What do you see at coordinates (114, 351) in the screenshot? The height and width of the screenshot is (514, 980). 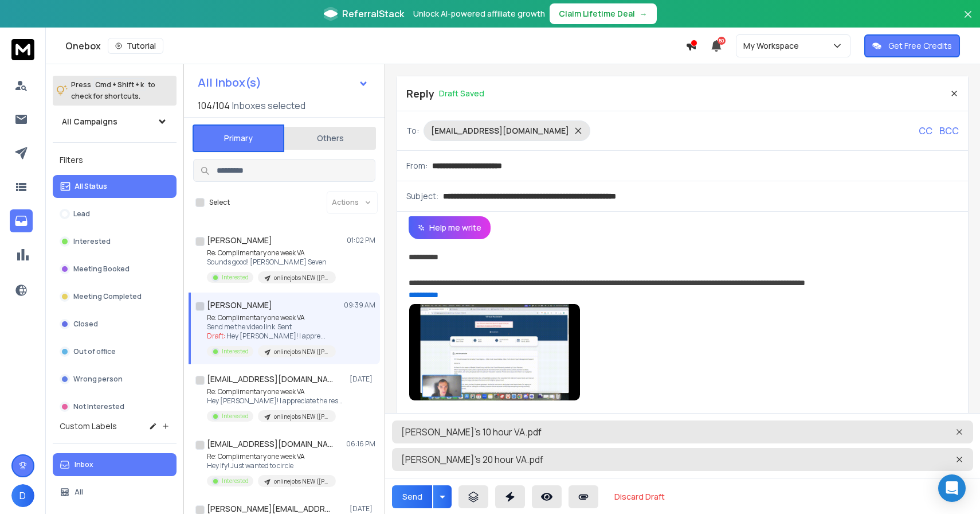 I see `button: Out of office` at bounding box center [114, 351].